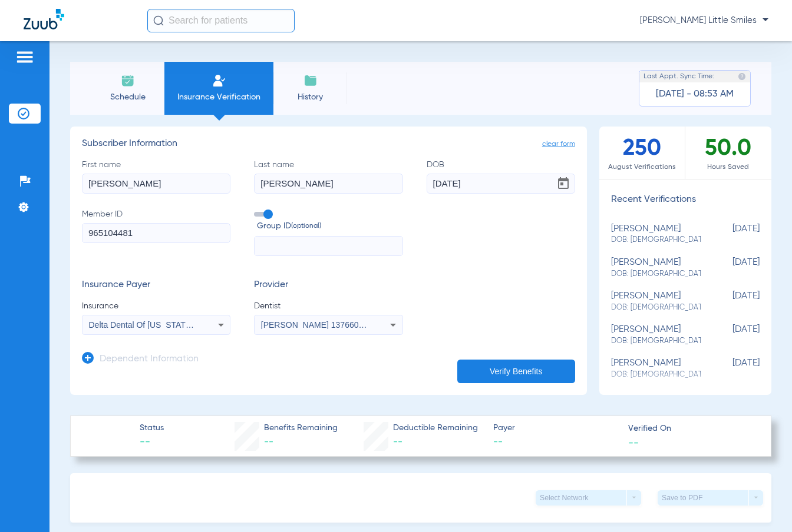 The image size is (792, 532). I want to click on span: Verified On, so click(690, 429).